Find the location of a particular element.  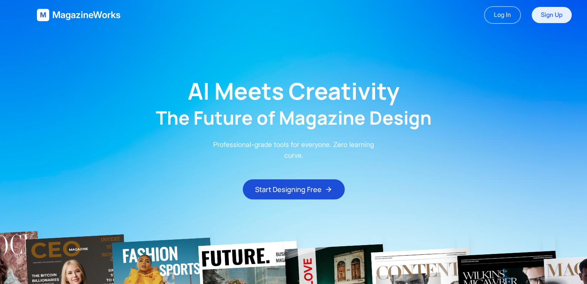

span: MagazineWorks is located at coordinates (86, 15).